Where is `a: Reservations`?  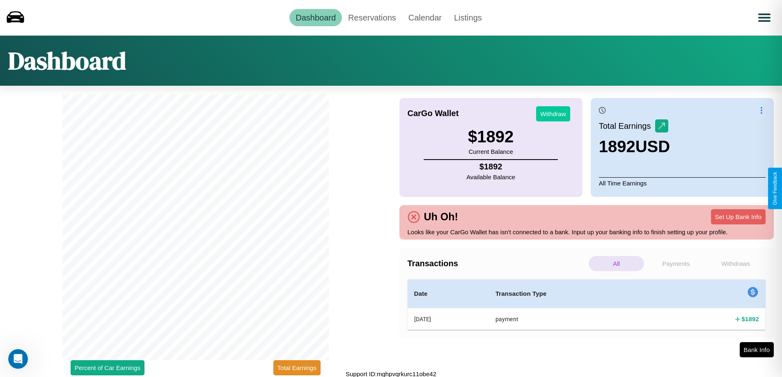
a: Reservations is located at coordinates (372, 18).